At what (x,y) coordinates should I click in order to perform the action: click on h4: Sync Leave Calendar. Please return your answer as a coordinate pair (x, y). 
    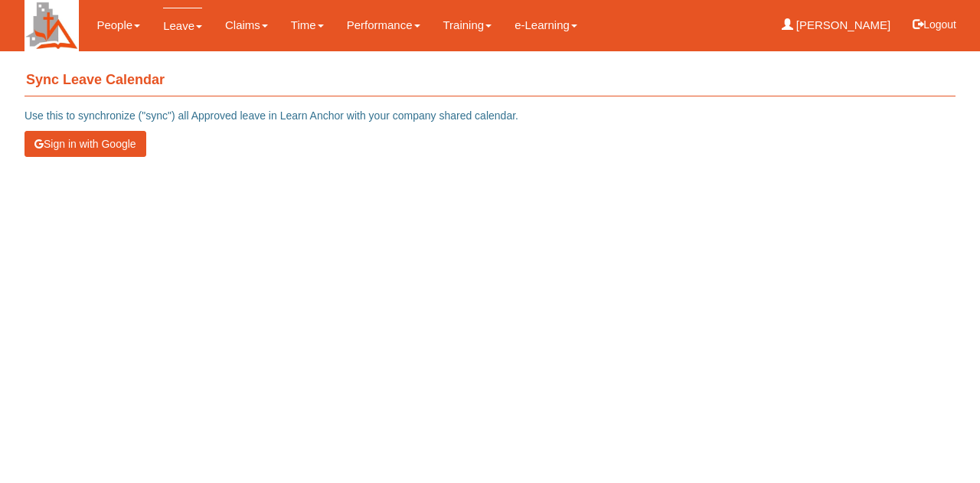
    Looking at the image, I should click on (490, 81).